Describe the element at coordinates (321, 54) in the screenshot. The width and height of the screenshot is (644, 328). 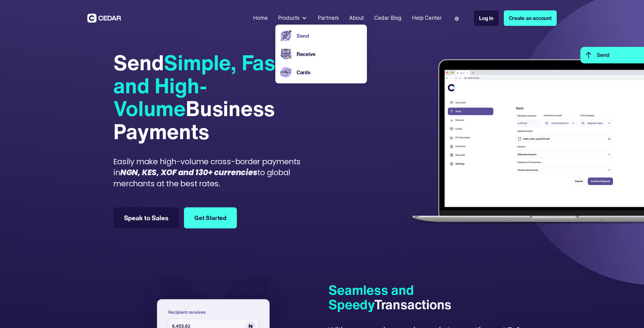
I see `nav: Products` at that location.